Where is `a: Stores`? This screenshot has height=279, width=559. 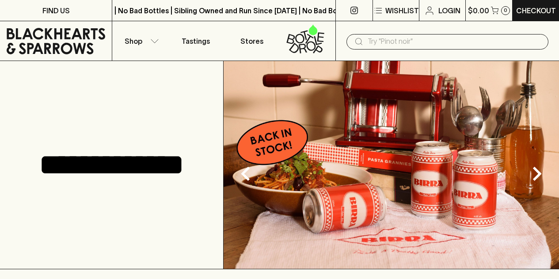 a: Stores is located at coordinates (252, 41).